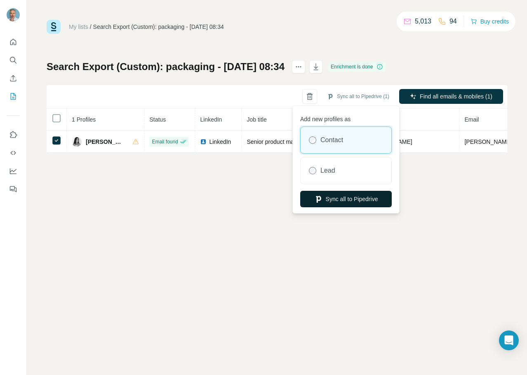 The width and height of the screenshot is (527, 375). Describe the element at coordinates (13, 60) in the screenshot. I see `button: Search` at that location.